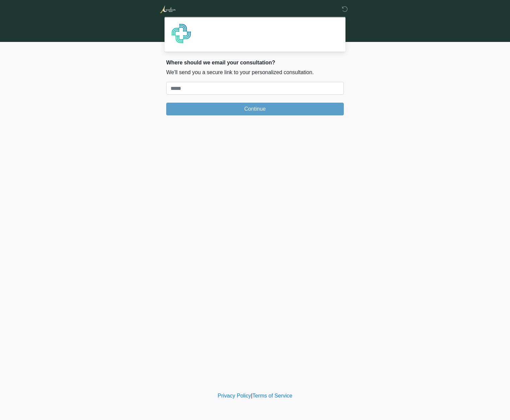  What do you see at coordinates (168, 9) in the screenshot?
I see `img: Aurelion Med Spa Logo` at bounding box center [168, 9].